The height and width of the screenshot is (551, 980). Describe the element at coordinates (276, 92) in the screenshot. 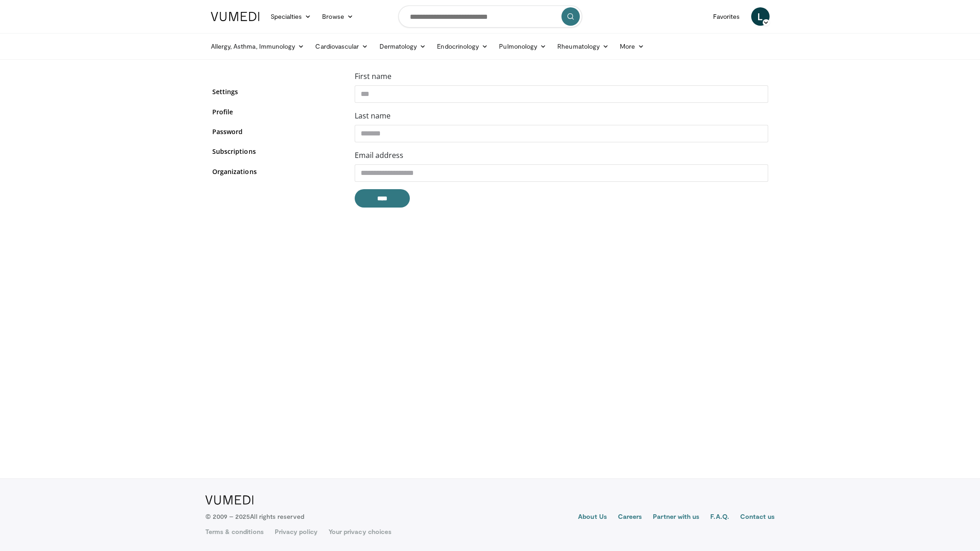

I see `a: Settings` at that location.